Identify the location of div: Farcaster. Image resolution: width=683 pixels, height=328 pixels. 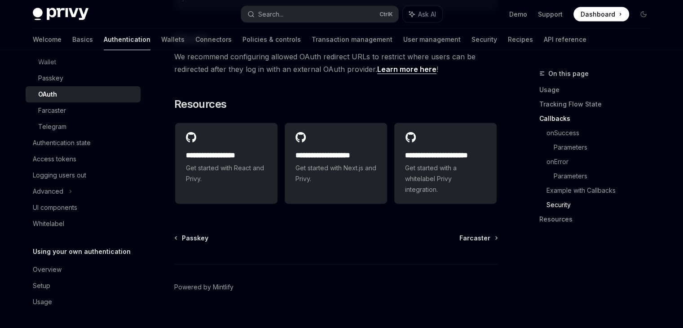
(52, 110).